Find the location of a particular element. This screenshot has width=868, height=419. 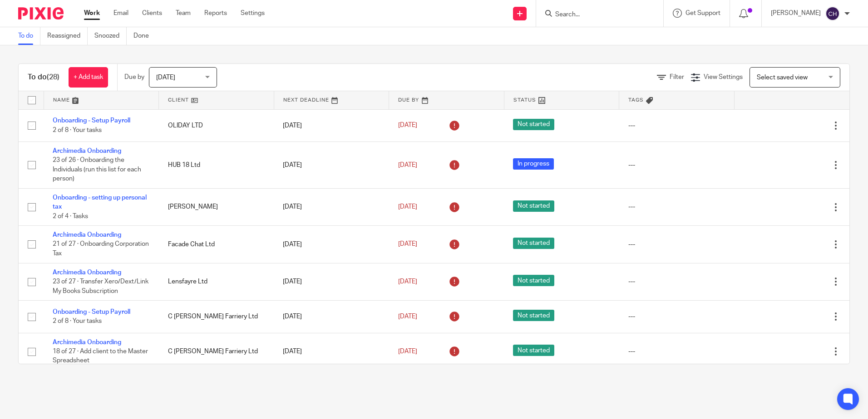

span: Get Support is located at coordinates (703, 13).